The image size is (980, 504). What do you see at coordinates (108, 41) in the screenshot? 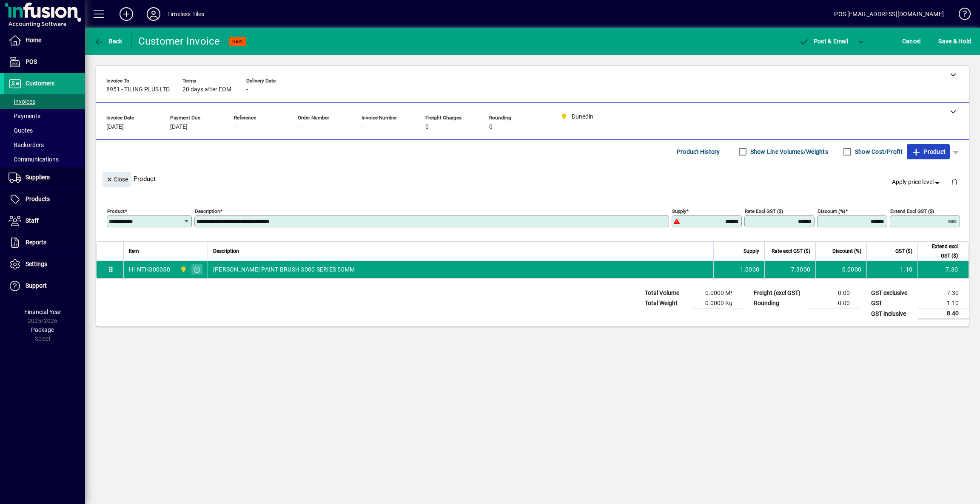
I see `button: Back` at bounding box center [108, 41].